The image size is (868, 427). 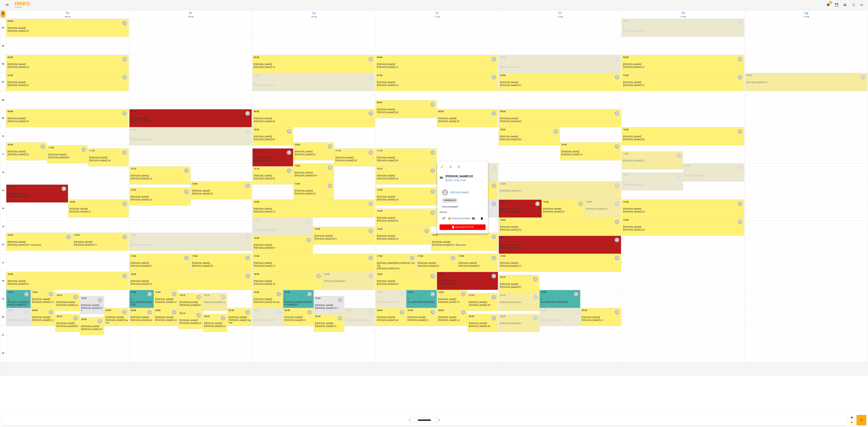 What do you see at coordinates (450, 200) in the screenshot?
I see `span: Індивідуальні` at bounding box center [450, 200].